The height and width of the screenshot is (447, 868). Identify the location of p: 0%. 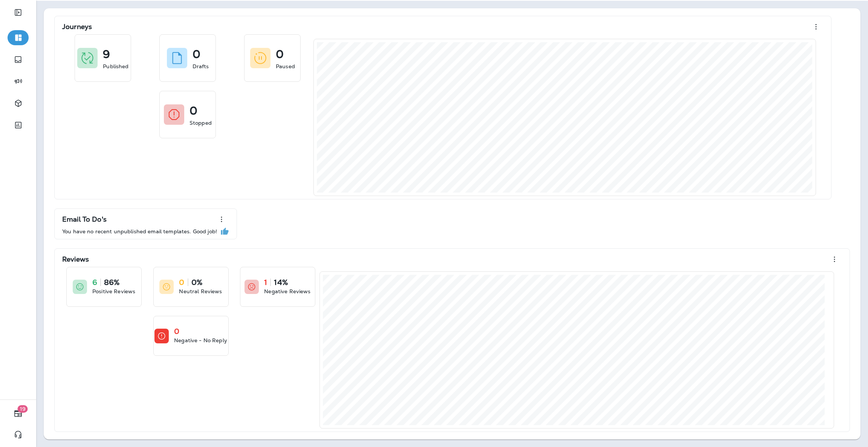
(197, 283).